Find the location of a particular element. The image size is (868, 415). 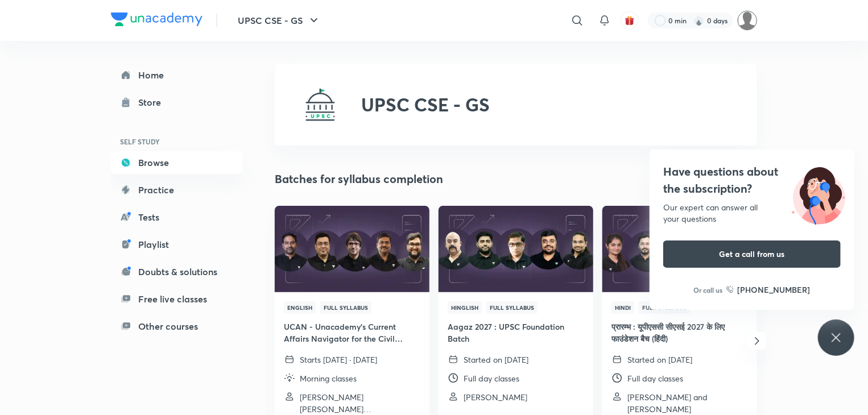

a: Browse is located at coordinates (176, 162).